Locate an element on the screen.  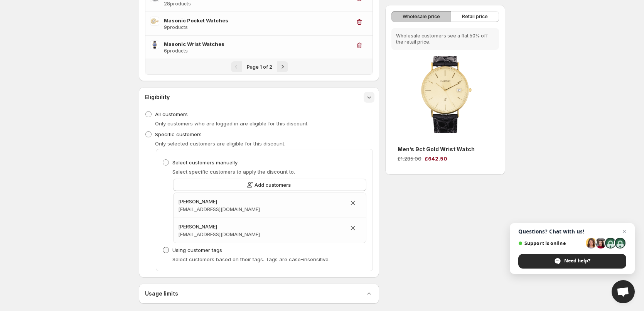
h3: Masonic Wrist Watches is located at coordinates (257, 44).